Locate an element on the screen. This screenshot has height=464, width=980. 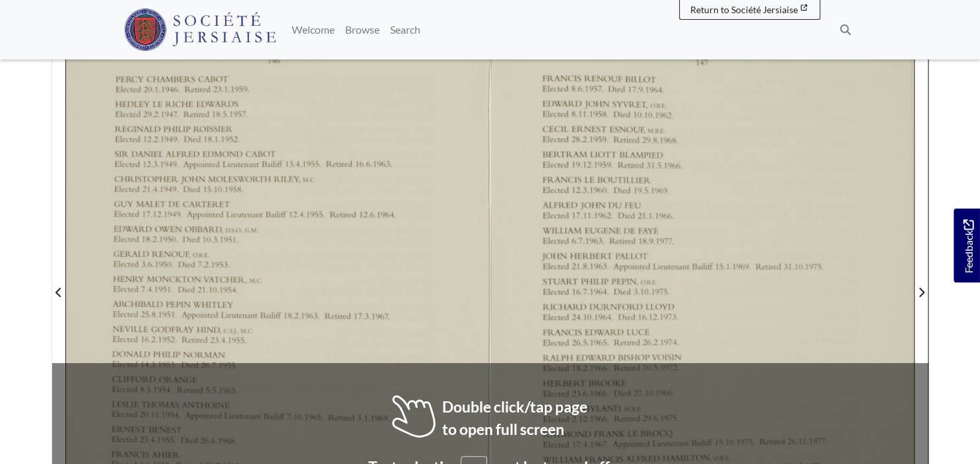
a: Browse is located at coordinates (363, 30).